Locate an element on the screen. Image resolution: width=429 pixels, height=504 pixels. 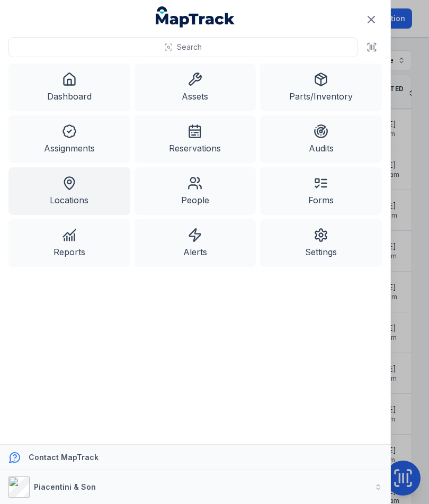
a: Assignments is located at coordinates (69, 139).